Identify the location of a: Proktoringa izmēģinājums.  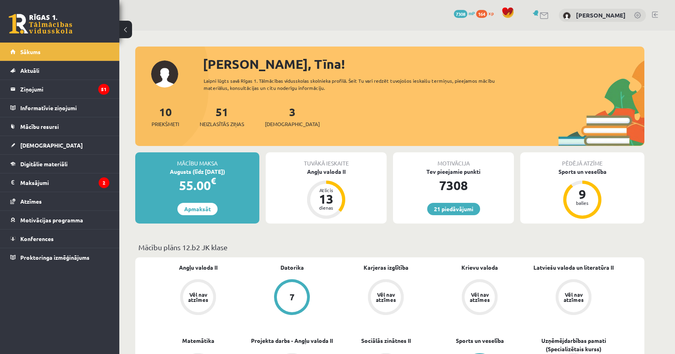
(60, 257).